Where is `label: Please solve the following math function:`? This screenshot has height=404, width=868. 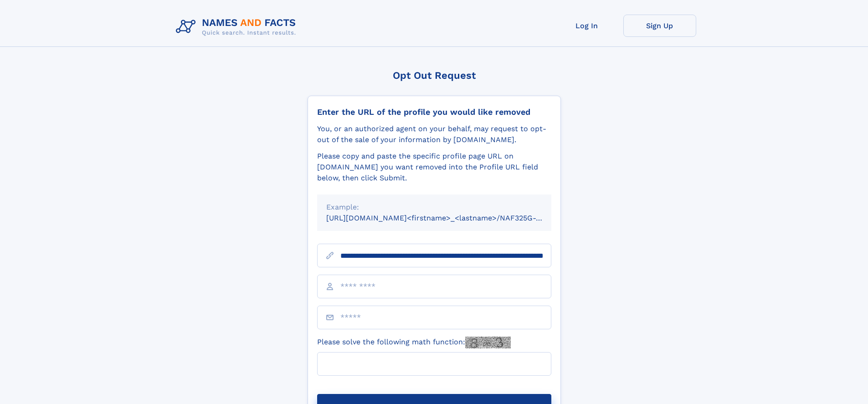
label: Please solve the following math function: is located at coordinates (414, 343).